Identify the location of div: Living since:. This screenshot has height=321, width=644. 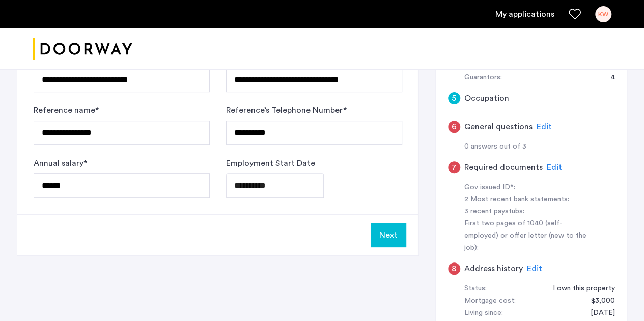
(483, 313).